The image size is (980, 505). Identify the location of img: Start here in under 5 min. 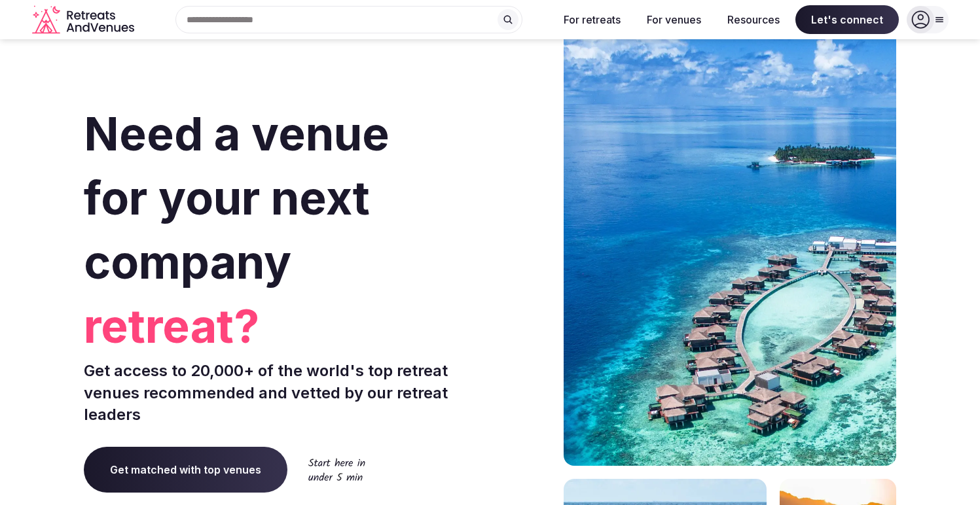
(336, 469).